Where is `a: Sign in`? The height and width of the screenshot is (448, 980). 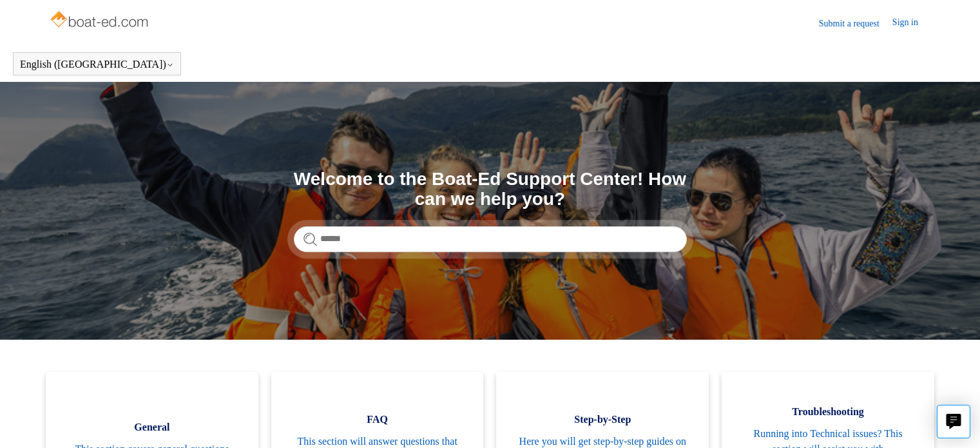
a: Sign in is located at coordinates (912, 23).